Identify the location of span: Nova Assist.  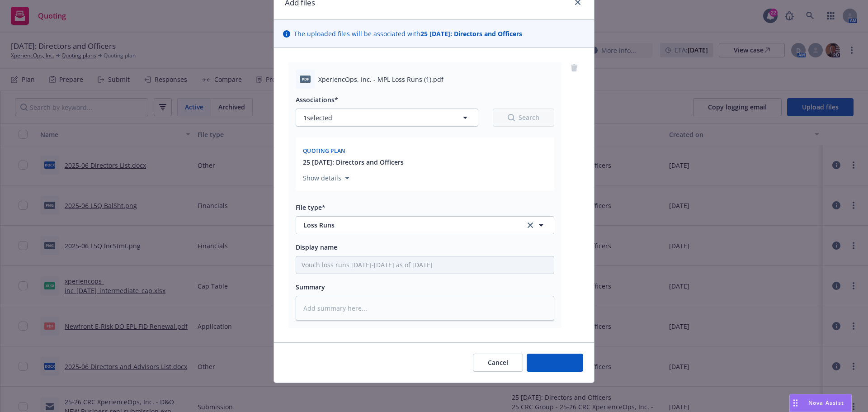
(825, 402).